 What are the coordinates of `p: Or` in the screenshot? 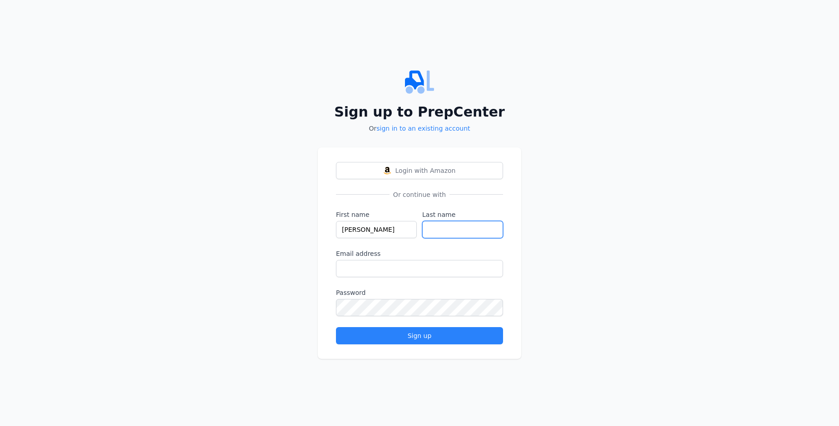 It's located at (419, 128).